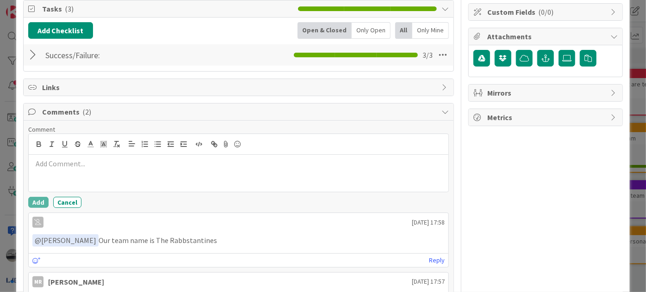 The image size is (646, 292). Describe the element at coordinates (371, 31) in the screenshot. I see `div: Only Open` at that location.